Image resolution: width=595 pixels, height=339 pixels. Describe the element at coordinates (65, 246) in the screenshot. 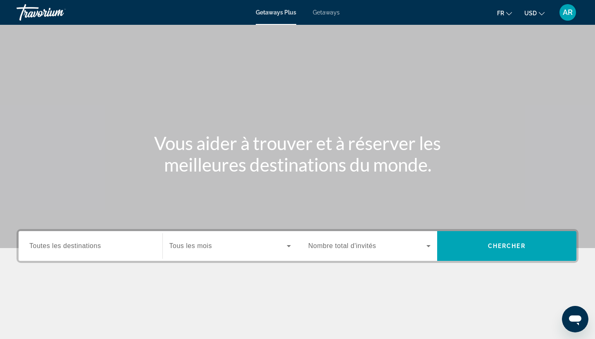

I see `span: Toutes les destinations` at that location.